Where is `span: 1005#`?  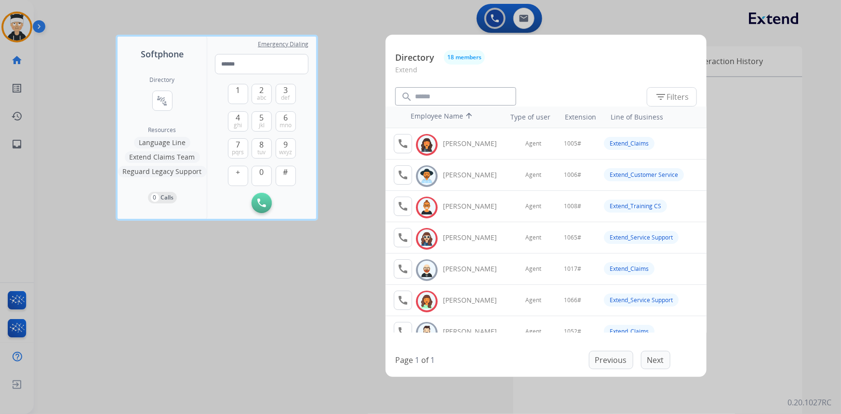 span: 1005# is located at coordinates (573, 144).